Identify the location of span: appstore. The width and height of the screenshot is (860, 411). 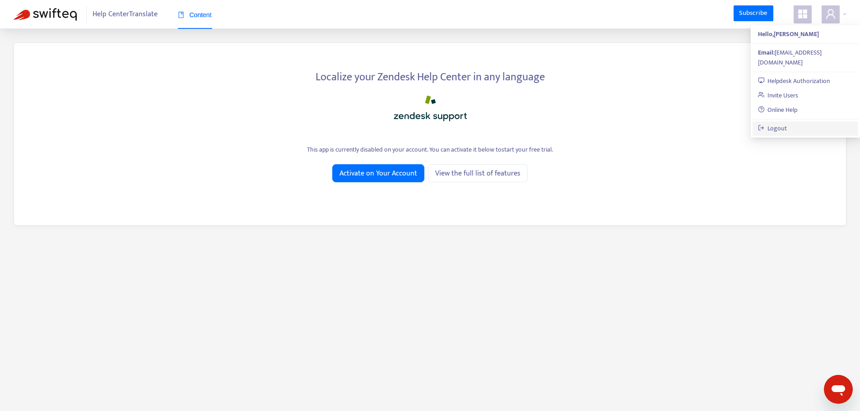
(803, 14).